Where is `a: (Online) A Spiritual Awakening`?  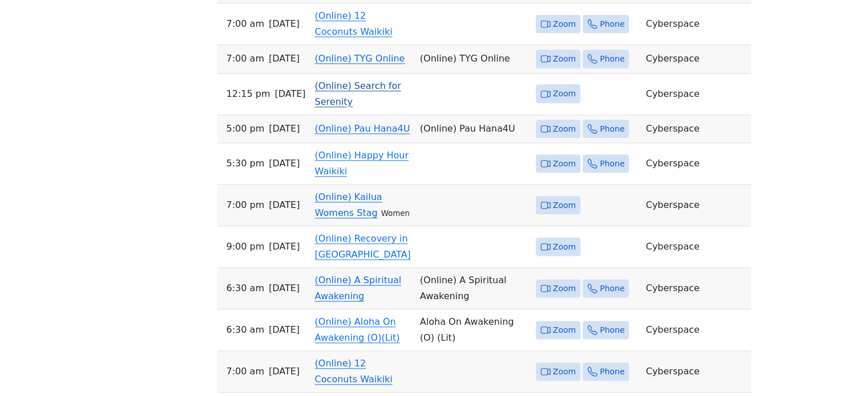 a: (Online) A Spiritual Awakening is located at coordinates (358, 288).